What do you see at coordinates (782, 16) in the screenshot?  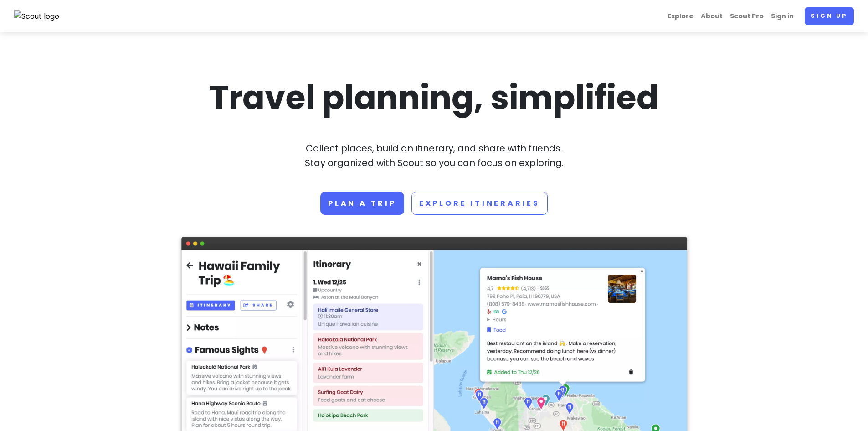 I see `a: Sign in` at bounding box center [782, 16].